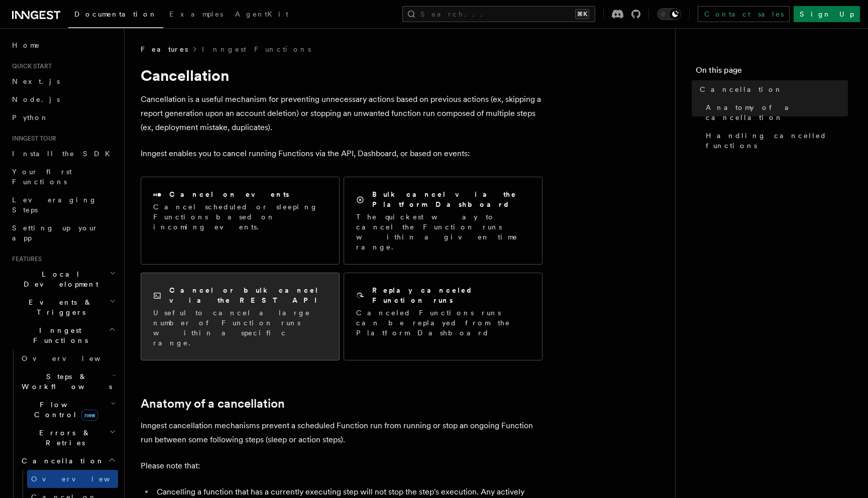 Image resolution: width=868 pixels, height=498 pixels. Describe the element at coordinates (30, 117) in the screenshot. I see `span: Python` at that location.